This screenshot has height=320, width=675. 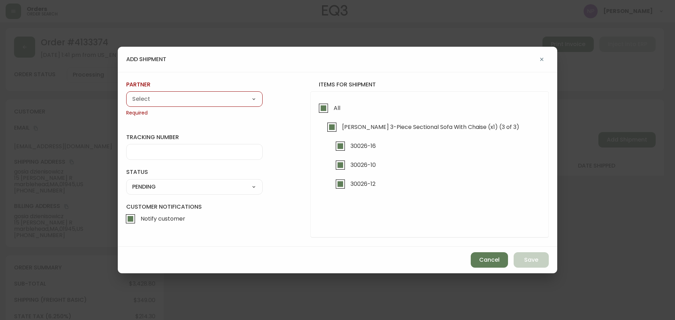 I want to click on span: 30026-10, so click(x=363, y=165).